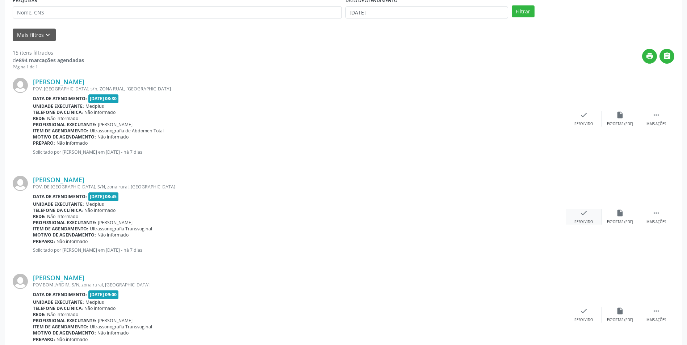  Describe the element at coordinates (427, 13) in the screenshot. I see `input: Selecione um intervalo` at that location.